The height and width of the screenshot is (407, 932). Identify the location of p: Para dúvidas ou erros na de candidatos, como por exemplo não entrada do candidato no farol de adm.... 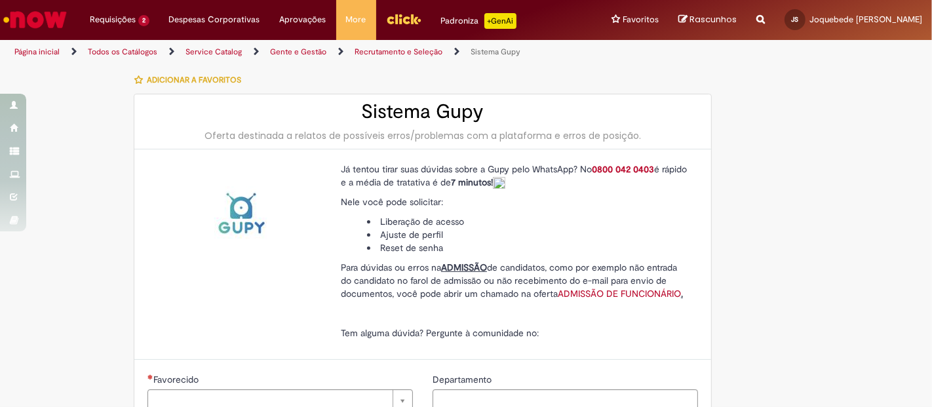
(514, 280).